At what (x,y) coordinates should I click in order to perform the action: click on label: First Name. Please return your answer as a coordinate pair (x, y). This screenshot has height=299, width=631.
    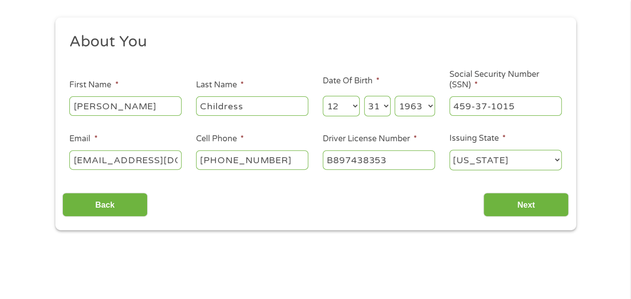
    Looking at the image, I should click on (94, 85).